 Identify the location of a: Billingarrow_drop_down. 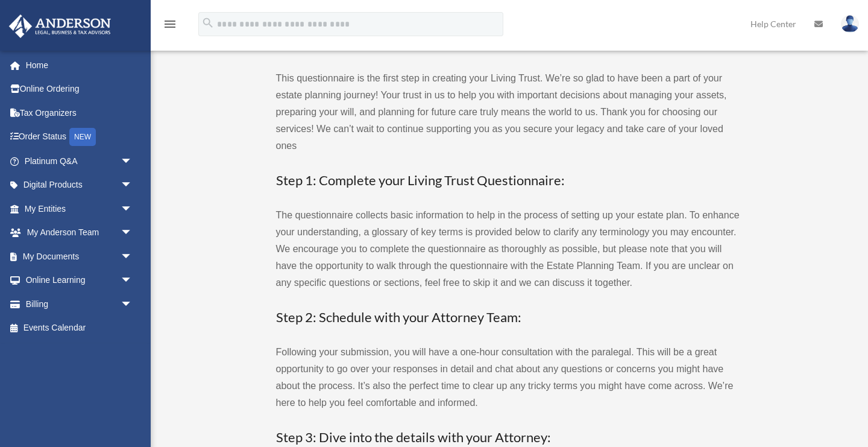
(80, 304).